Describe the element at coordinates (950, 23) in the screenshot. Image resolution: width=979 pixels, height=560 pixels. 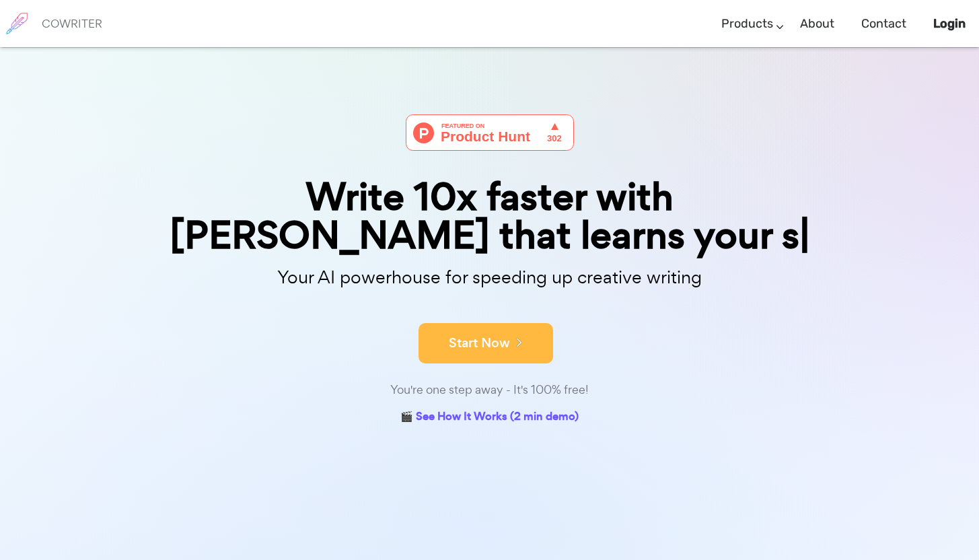
I see `b: Login` at that location.